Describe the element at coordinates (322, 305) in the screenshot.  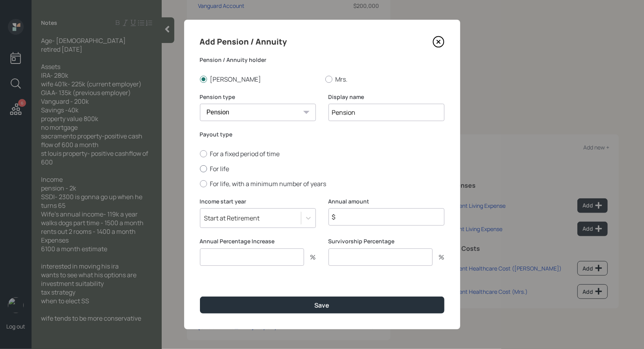
I see `div: Save` at that location.